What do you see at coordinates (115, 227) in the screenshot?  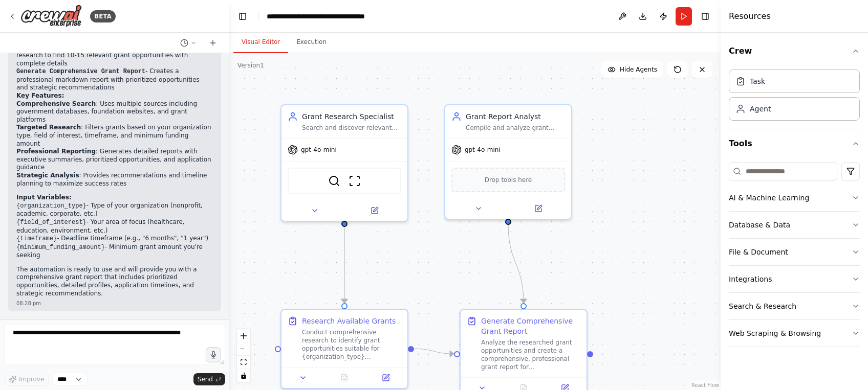 I see `li: - Your area of focus (healthcare, education, environment, etc.)` at bounding box center [115, 227].